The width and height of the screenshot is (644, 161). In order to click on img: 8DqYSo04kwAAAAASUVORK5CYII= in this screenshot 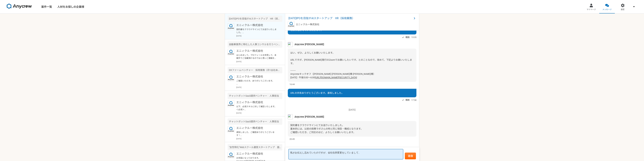, I will do `click(19, 6)`.